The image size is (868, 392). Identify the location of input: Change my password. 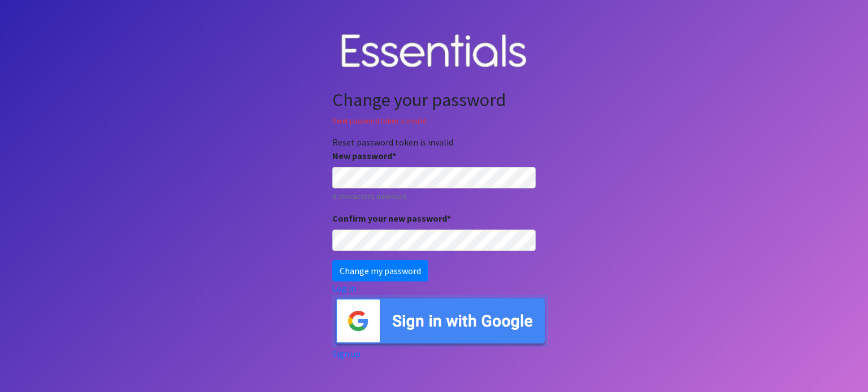
(380, 271).